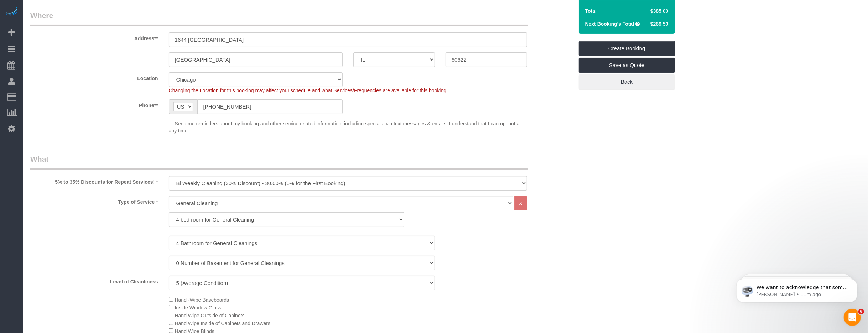 This screenshot has width=868, height=333. Describe the element at coordinates (94, 181) in the screenshot. I see `label: 5% to 35% Discounts for Repeat Services! *` at that location.